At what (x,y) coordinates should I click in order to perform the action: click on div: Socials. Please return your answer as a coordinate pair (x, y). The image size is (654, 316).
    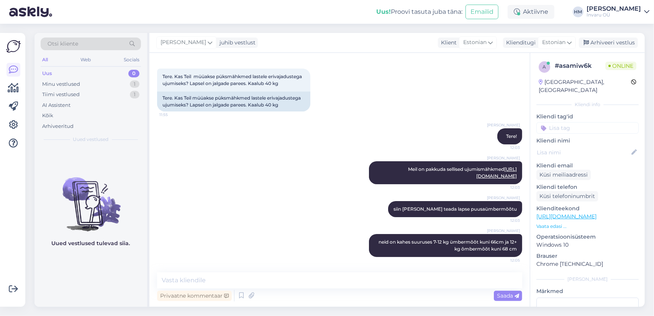
    Looking at the image, I should click on (131, 60).